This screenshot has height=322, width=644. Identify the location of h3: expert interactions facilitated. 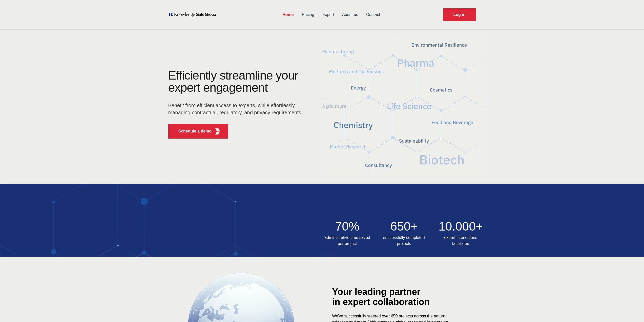
(461, 241).